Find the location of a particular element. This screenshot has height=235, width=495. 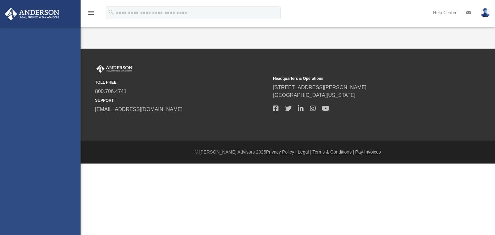

a: 800.706.4741 is located at coordinates (111, 91).